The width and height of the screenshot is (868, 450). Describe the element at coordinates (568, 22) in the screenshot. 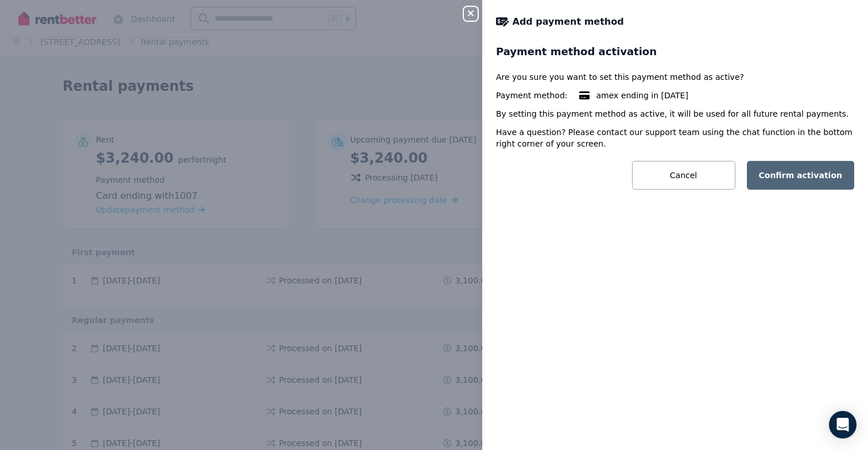

I see `span: Add payment method` at that location.